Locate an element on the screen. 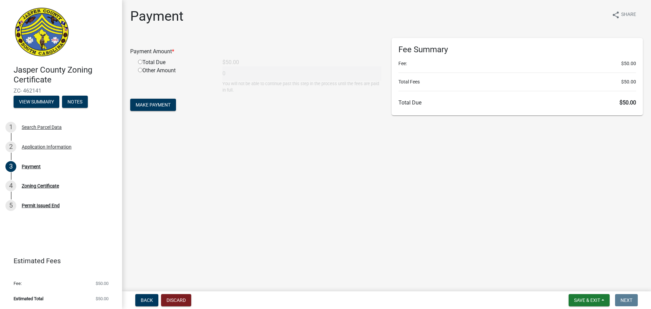 Image resolution: width=651 pixels, height=309 pixels. span: Fee: is located at coordinates (18, 283).